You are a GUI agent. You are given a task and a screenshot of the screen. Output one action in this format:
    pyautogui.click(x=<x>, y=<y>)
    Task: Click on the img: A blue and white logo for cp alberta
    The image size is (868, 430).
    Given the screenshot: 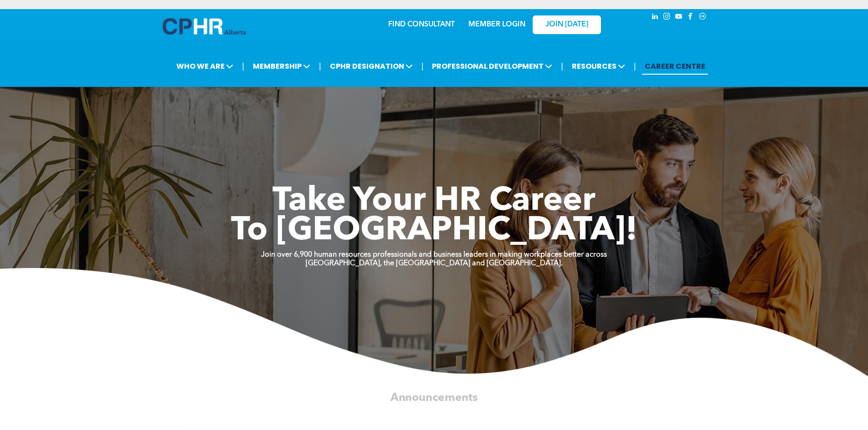 What is the action you would take?
    pyautogui.click(x=204, y=26)
    